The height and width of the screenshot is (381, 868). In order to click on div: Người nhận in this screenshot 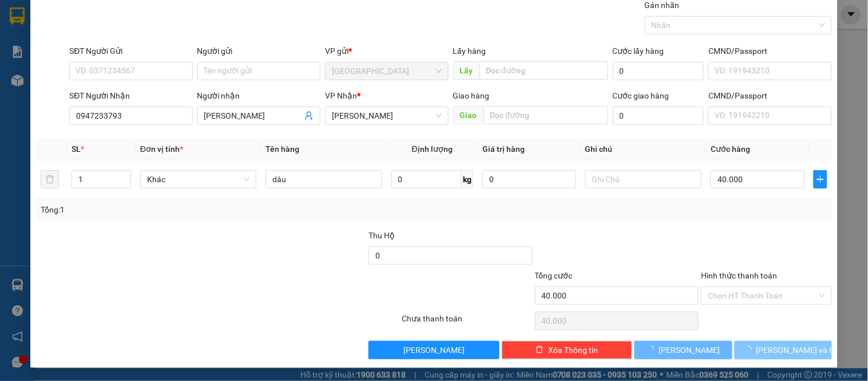, I will do `click(259, 95)`.